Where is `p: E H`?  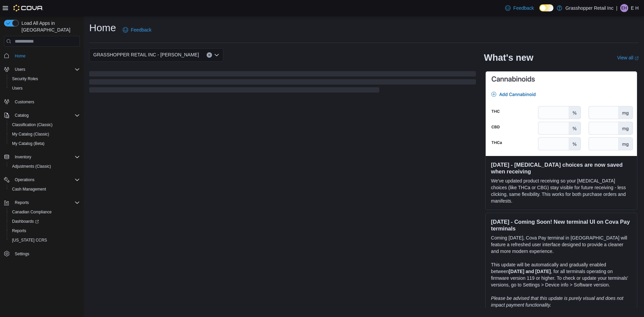 p: E H is located at coordinates (634, 8).